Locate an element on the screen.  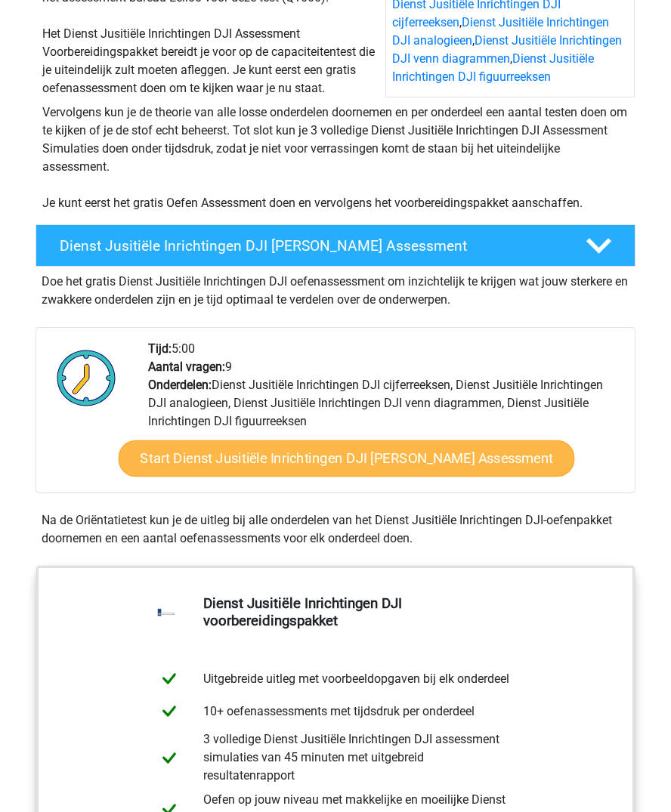
a: Dienst Jusitiële Inrichtingen DJI analogieen is located at coordinates (500, 31).